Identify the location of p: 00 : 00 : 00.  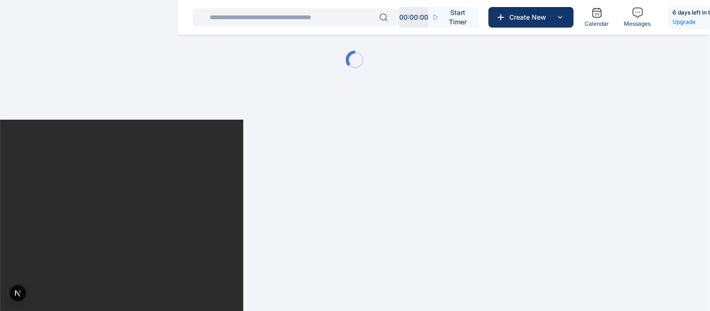
(413, 17).